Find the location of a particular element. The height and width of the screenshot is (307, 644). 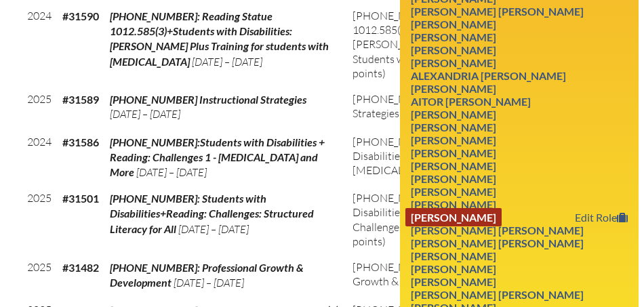

b: #31501 is located at coordinates (81, 198).